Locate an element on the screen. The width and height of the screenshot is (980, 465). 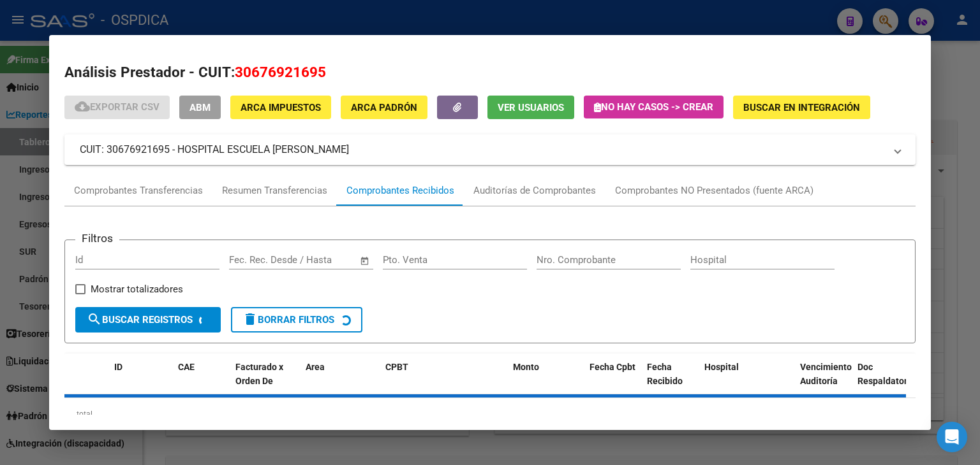
datatable-header-cell: CPBT is located at coordinates (444, 382).